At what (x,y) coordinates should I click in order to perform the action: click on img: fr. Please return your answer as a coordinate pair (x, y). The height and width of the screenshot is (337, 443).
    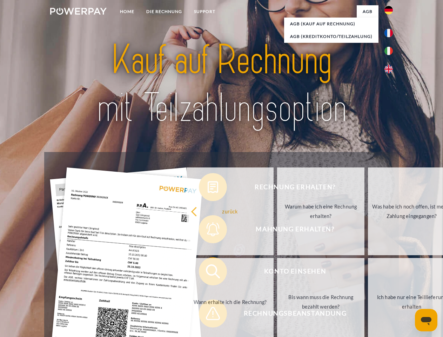
    Looking at the image, I should click on (388, 33).